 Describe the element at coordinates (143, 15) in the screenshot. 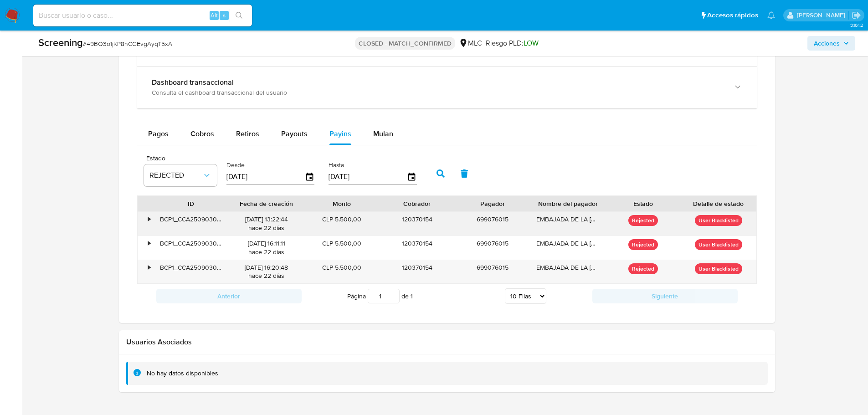

I see `input: Buscar usuario o caso...` at that location.